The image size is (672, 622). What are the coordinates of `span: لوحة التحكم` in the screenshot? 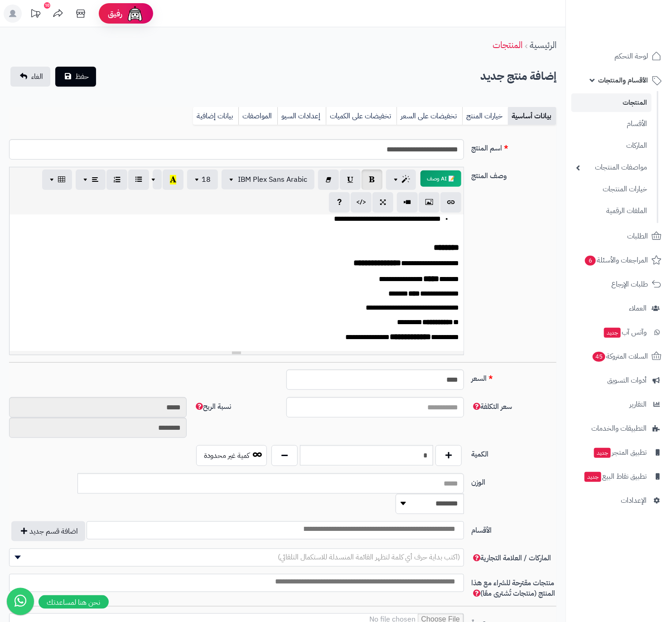 It's located at (631, 57).